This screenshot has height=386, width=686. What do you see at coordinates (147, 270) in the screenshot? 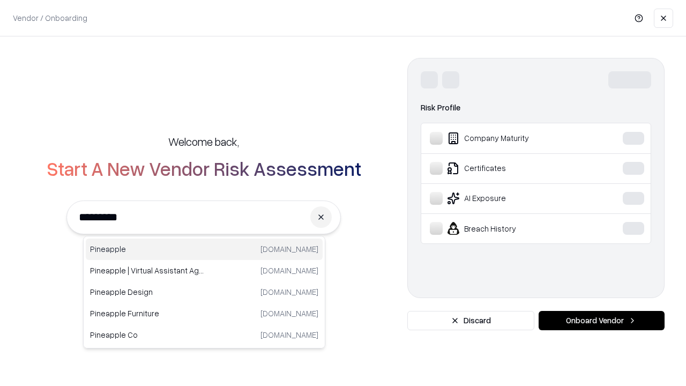
I see `p: Pineapple | Virtual Assistant Agency` at bounding box center [147, 270].